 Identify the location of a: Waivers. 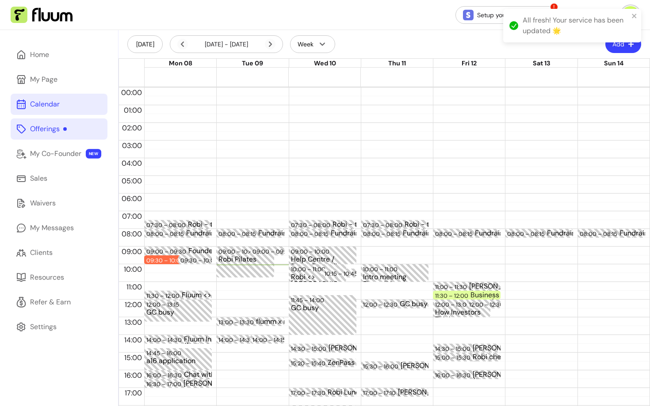
(59, 203).